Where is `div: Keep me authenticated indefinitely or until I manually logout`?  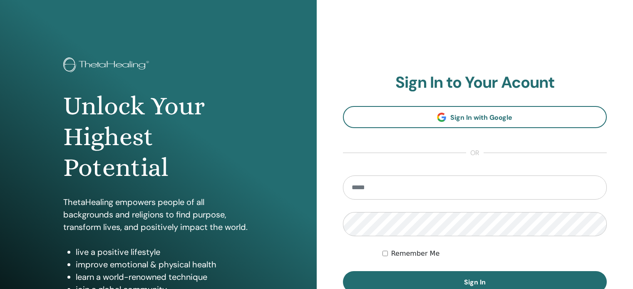 div: Keep me authenticated indefinitely or until I manually logout is located at coordinates (494, 254).